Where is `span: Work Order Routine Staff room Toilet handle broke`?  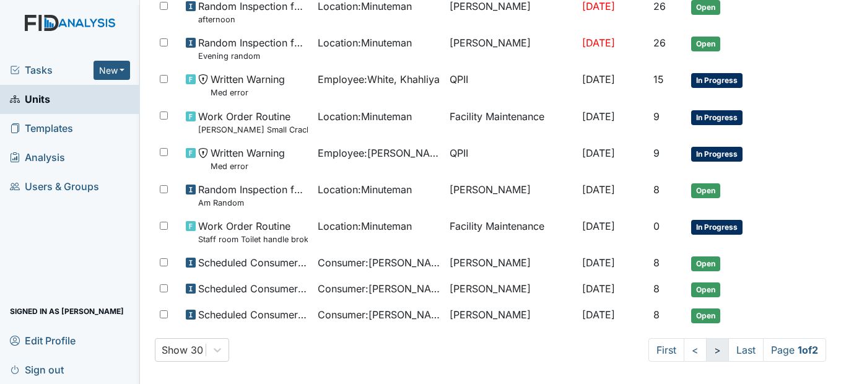
span: Work Order Routine Staff room Toilet handle broke is located at coordinates (253, 232).